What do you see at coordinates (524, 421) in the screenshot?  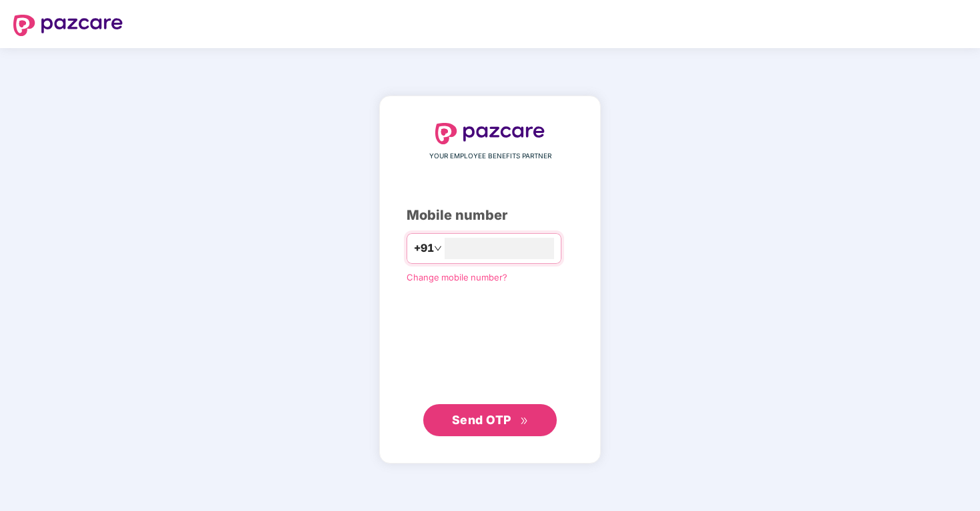 I see `span: double-right` at bounding box center [524, 421].